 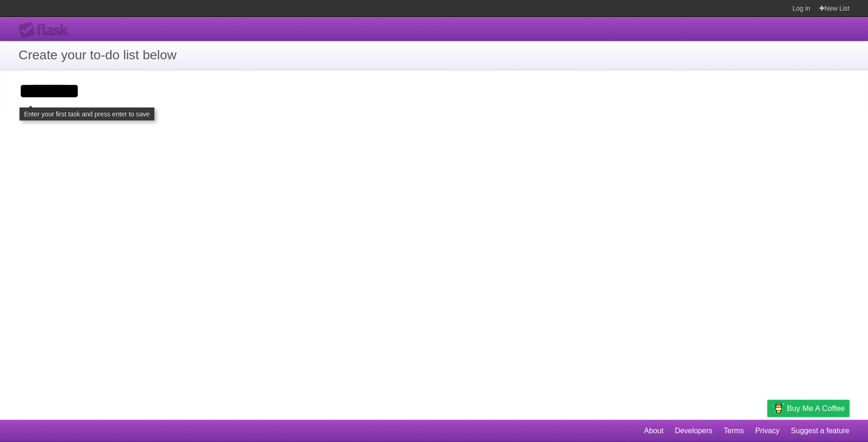 I want to click on a: Suggest a feature, so click(x=820, y=431).